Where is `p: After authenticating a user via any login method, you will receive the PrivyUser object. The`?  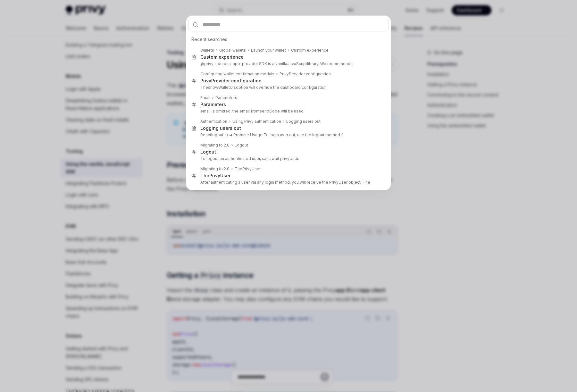 p: After authenticating a user via any login method, you will receive the PrivyUser object. The is located at coordinates (288, 182).